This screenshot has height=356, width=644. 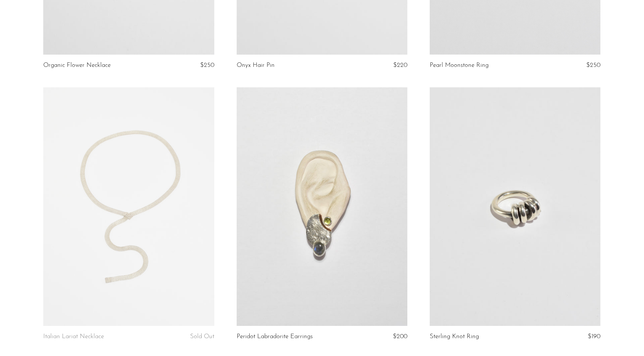 I want to click on span: $200, so click(x=399, y=336).